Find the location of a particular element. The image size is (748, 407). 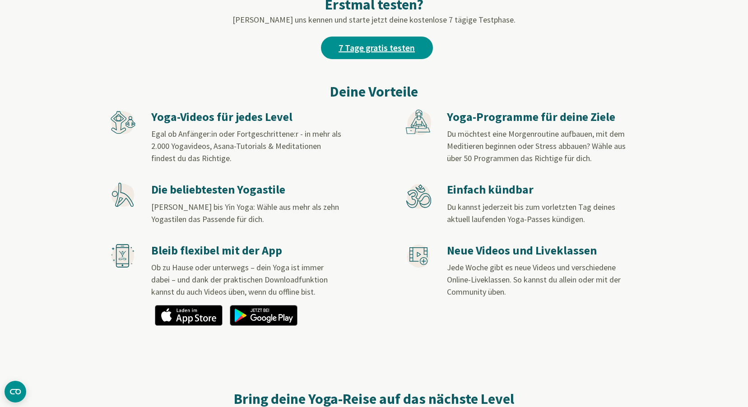

h3: Yoga-Programme für deine Ziele is located at coordinates (542, 117).